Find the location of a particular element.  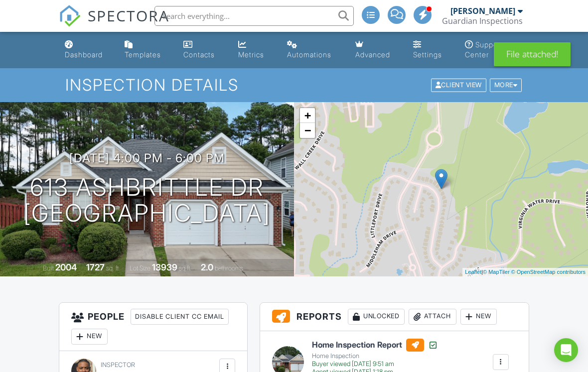

div: Unlocked is located at coordinates (376, 317).